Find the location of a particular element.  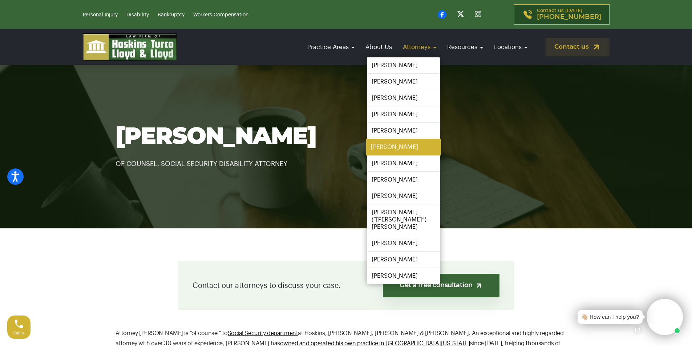

a: Workers Compensation is located at coordinates (221, 15).